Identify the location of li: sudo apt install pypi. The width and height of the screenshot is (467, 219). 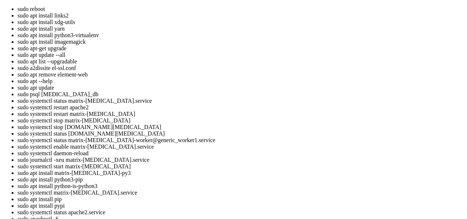
(241, 206).